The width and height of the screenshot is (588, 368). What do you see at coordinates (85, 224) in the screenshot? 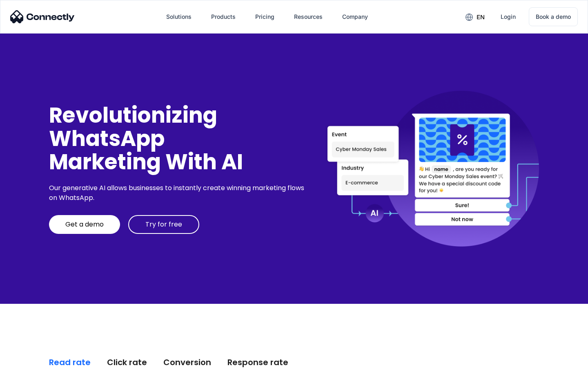
I see `div: Get a demo` at bounding box center [85, 224].